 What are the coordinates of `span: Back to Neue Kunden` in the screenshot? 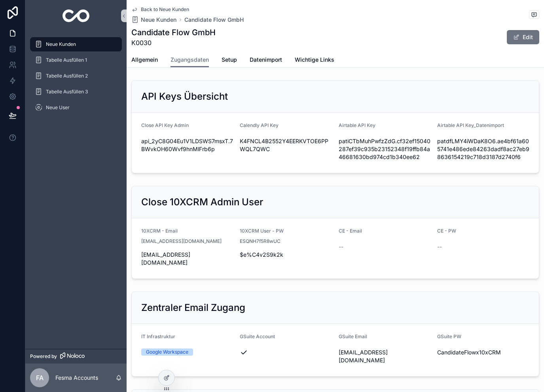 It's located at (165, 10).